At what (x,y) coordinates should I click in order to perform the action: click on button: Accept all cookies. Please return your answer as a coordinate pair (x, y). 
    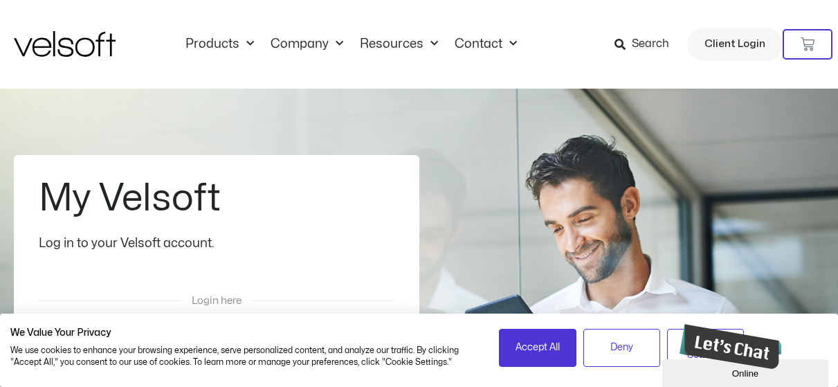
    Looking at the image, I should click on (537, 347).